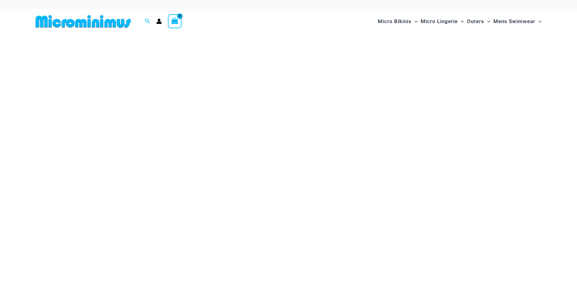 The height and width of the screenshot is (281, 577). What do you see at coordinates (514, 21) in the screenshot?
I see `span: Mens Swimwear` at bounding box center [514, 21].